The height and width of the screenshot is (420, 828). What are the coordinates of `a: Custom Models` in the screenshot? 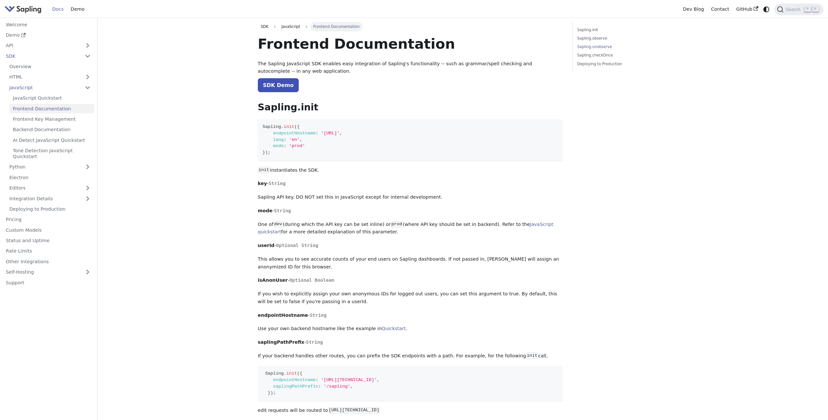 It's located at (48, 230).